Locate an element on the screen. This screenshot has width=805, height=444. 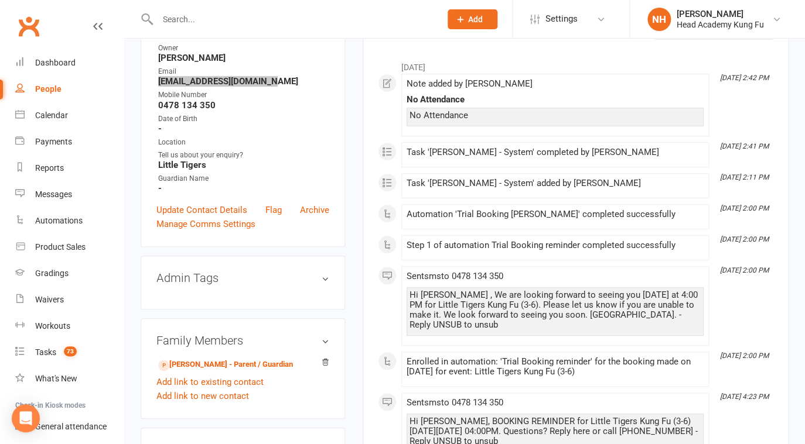
h3: Admin Tags is located at coordinates (242, 278).